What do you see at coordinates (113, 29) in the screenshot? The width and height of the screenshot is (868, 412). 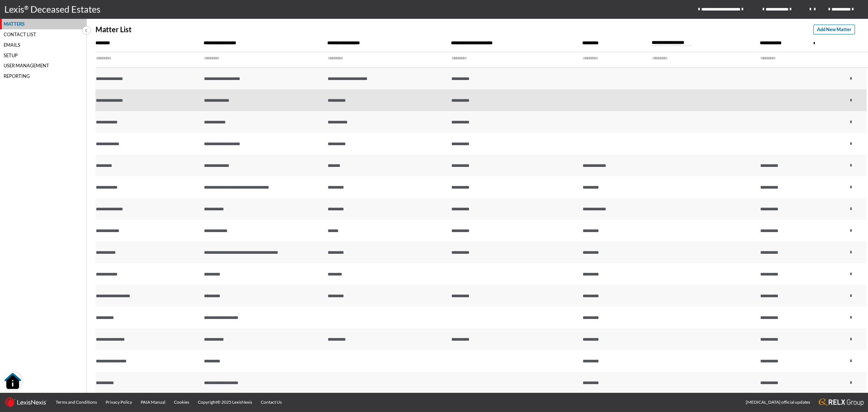 I see `p: Matter List` at bounding box center [113, 29].